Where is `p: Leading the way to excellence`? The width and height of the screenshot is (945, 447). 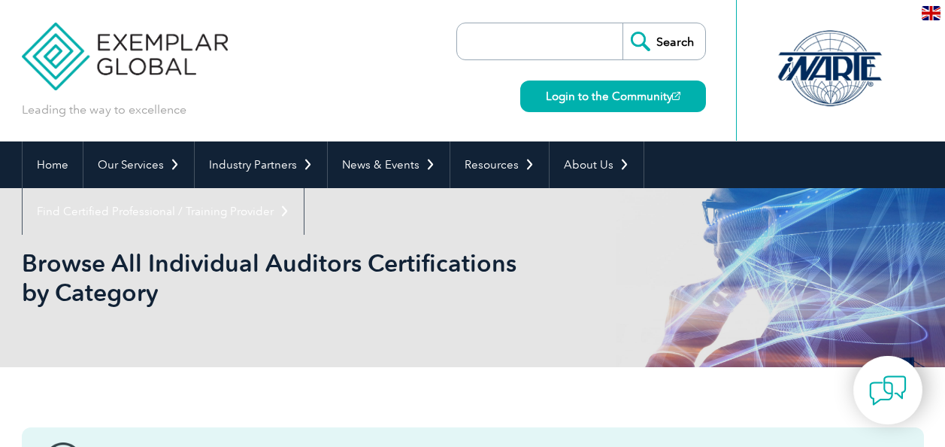 p: Leading the way to excellence is located at coordinates (104, 110).